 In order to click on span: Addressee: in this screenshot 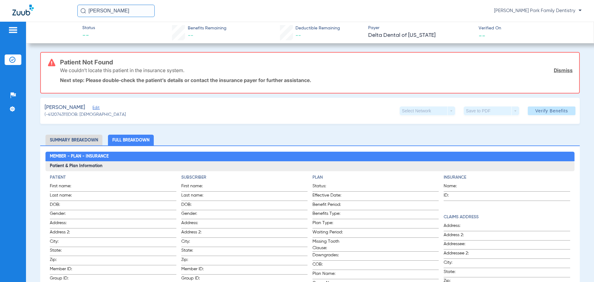, I will do `click(459, 245)`.